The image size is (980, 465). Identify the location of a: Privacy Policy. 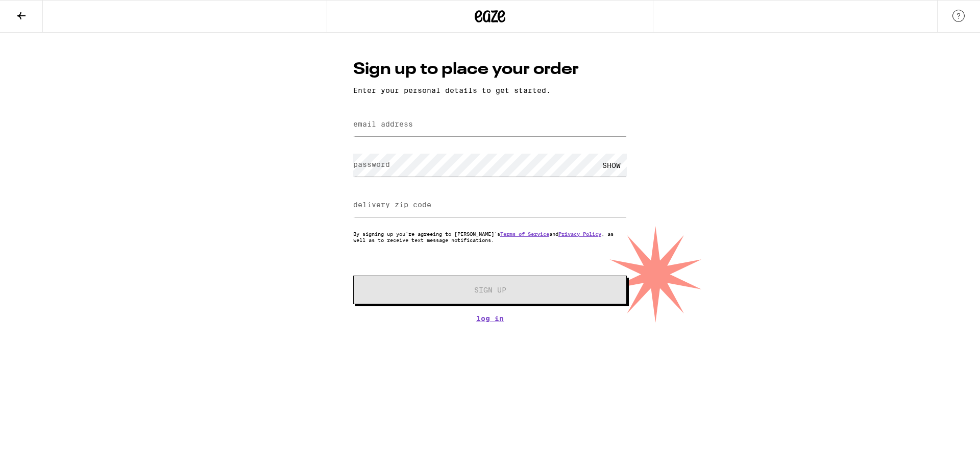
(580, 233).